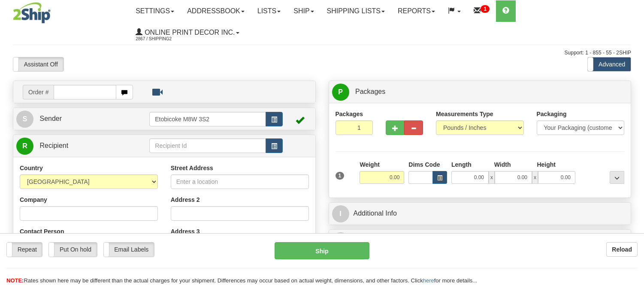  I want to click on label: Measurements Type, so click(465, 114).